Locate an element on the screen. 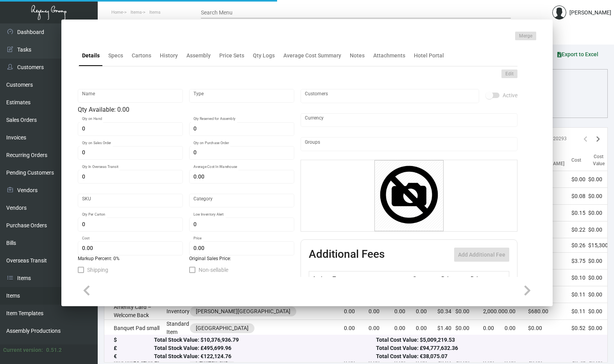  div: 0.51.2 is located at coordinates (54, 350).